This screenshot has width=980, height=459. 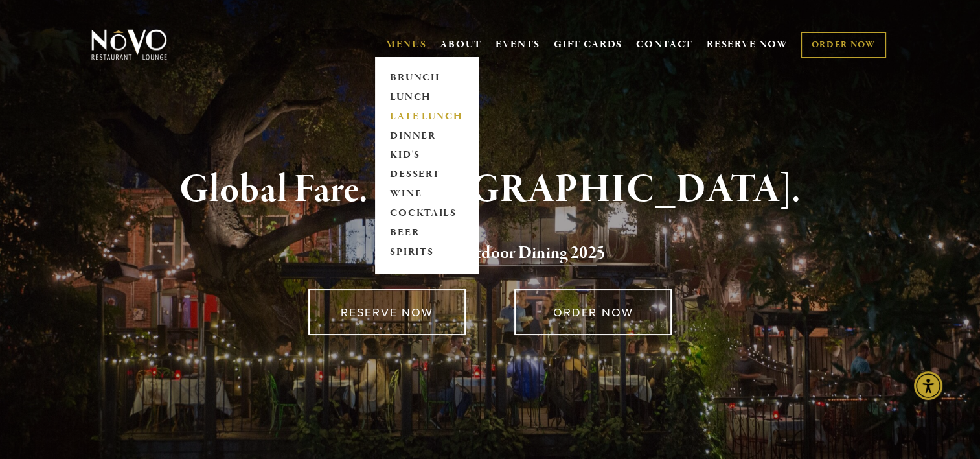 What do you see at coordinates (426, 233) in the screenshot?
I see `a: BEER` at bounding box center [426, 233].